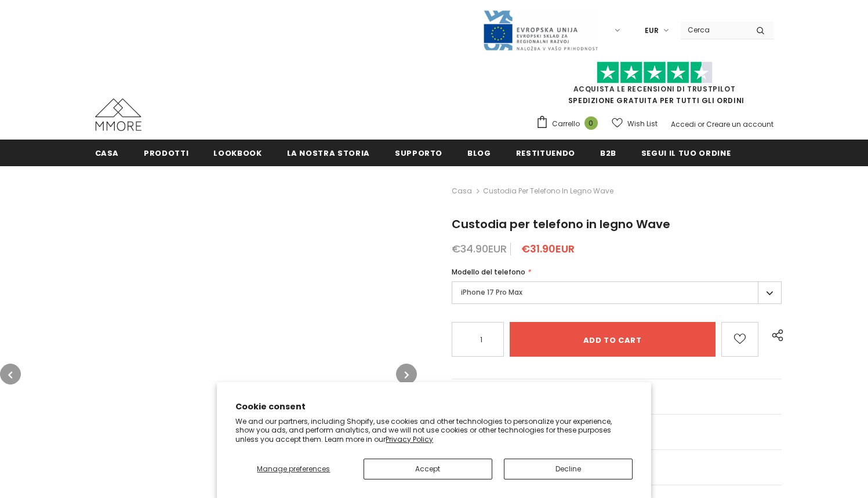 This screenshot has height=498, width=868. I want to click on a: Domande generiche, so click(616, 397).